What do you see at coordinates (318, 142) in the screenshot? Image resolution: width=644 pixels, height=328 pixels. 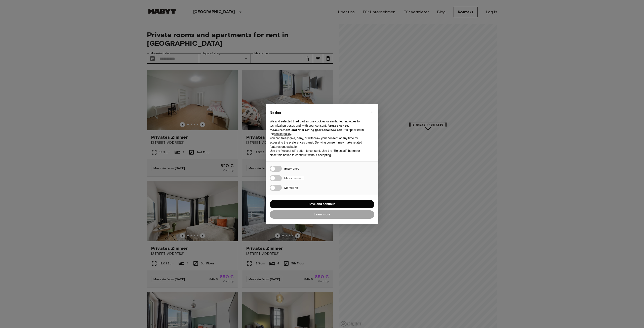 I see `p: You can freely give, deny, or withdraw your consent at any time by accessing the preferences pane...` at bounding box center [318, 142].